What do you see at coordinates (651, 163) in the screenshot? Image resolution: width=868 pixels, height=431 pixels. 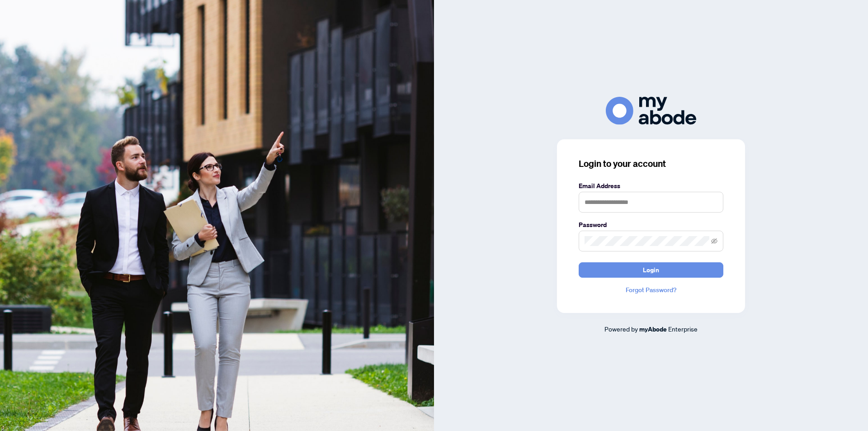 I see `h3: Login to your account` at bounding box center [651, 163].